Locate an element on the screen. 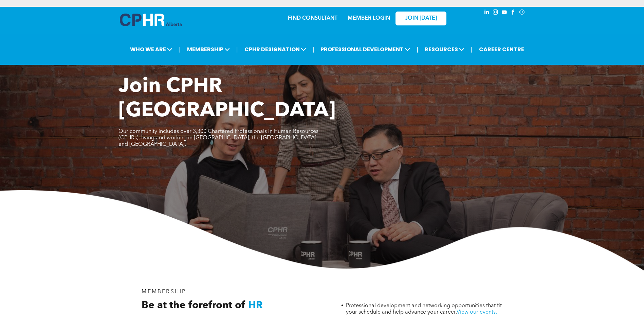 The height and width of the screenshot is (316, 644). a: facebook is located at coordinates (514, 13).